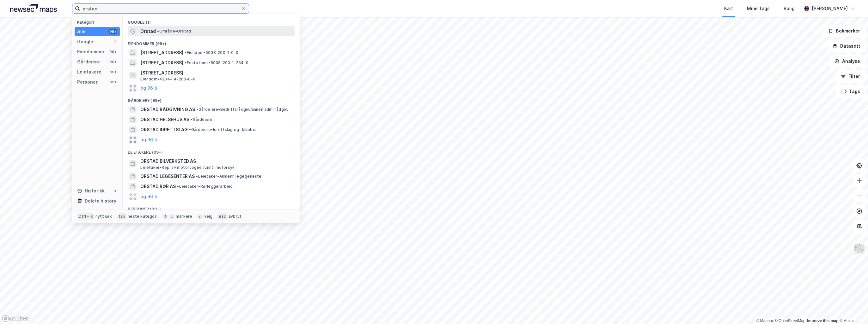 The image size is (868, 324). I want to click on button: Datasett, so click(845, 46).